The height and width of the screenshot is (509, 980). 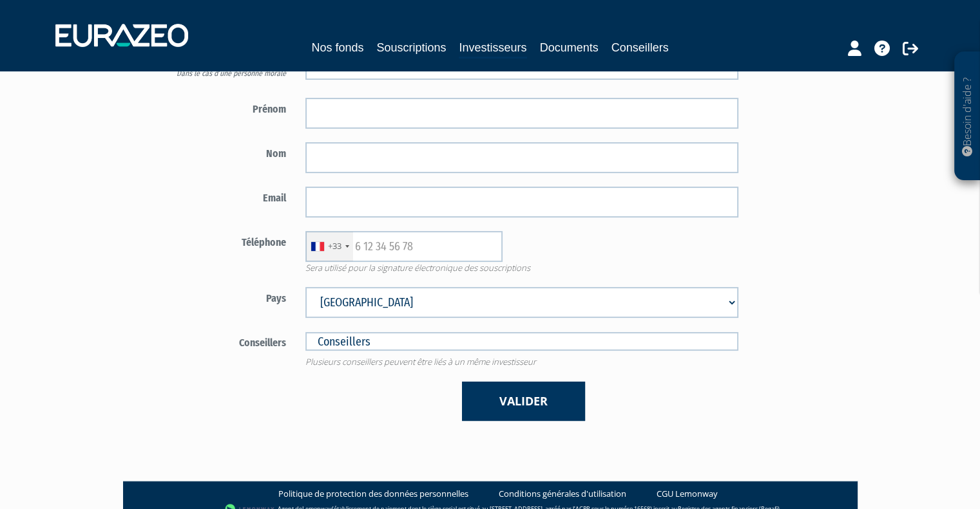 I want to click on img: 1732889491-logotype_eurazeo_blanc_rvb.png, so click(x=122, y=35).